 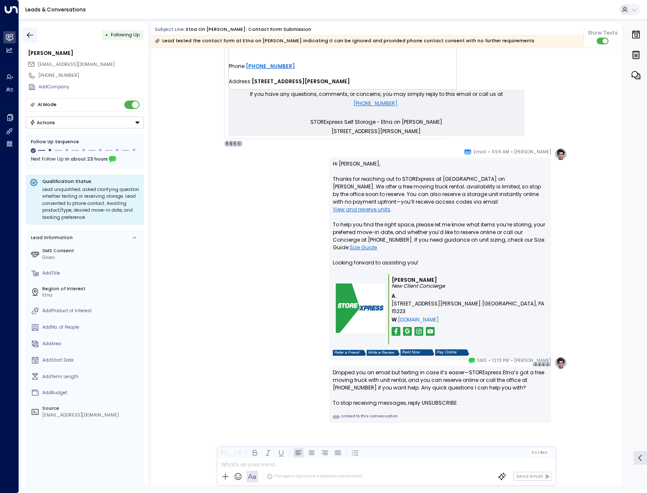 I want to click on div: AddArea, so click(x=92, y=344).